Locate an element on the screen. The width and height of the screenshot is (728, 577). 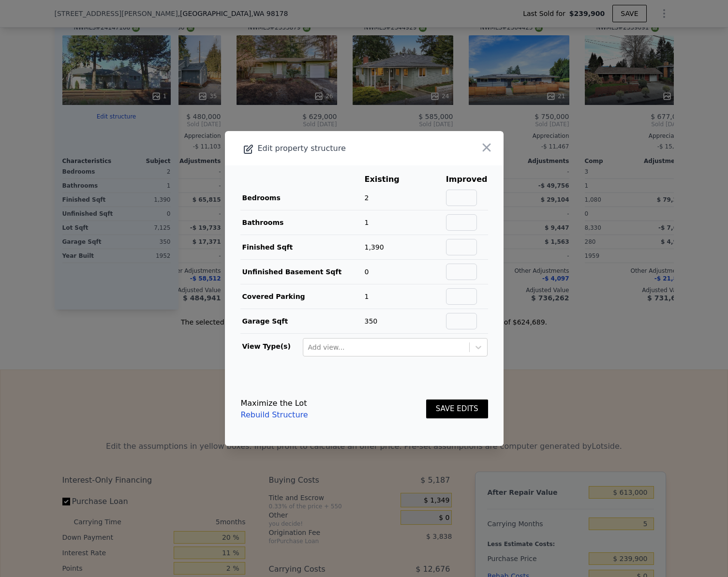
td: Garage Sqft is located at coordinates (302, 321).